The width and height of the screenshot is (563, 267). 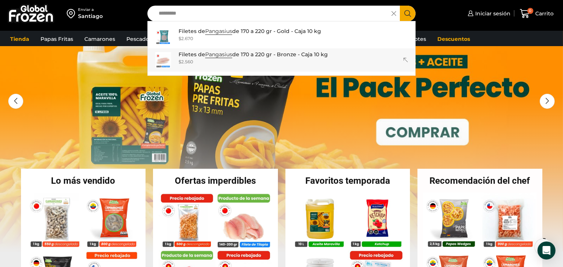 What do you see at coordinates (253, 54) in the screenshot?
I see `p: Filetes de de 170 a 220 gr - Bronze - Caja 10 kg` at bounding box center [253, 54].